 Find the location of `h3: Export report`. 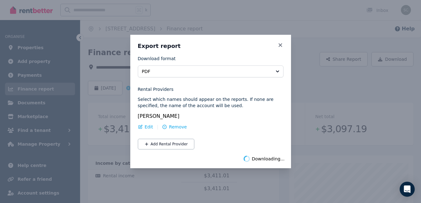

h3: Export report is located at coordinates (211, 46).